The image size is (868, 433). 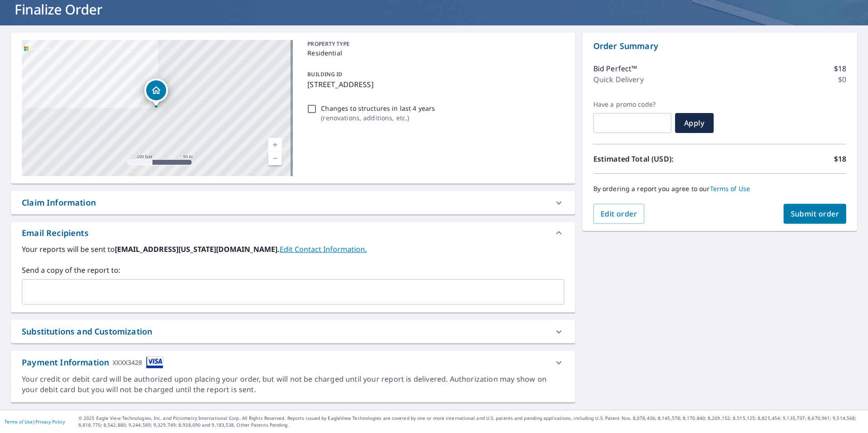 What do you see at coordinates (127, 362) in the screenshot?
I see `div: XXXX3428` at bounding box center [127, 362].